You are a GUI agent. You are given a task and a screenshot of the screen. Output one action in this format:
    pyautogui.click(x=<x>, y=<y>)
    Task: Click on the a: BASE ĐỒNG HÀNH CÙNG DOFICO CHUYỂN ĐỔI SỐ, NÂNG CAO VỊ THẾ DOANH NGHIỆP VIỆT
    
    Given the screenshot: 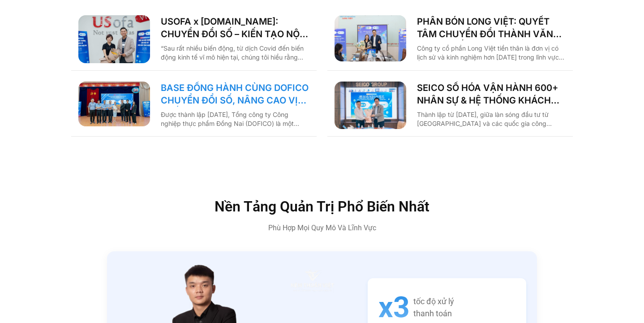 What is the action you would take?
    pyautogui.click(x=235, y=94)
    